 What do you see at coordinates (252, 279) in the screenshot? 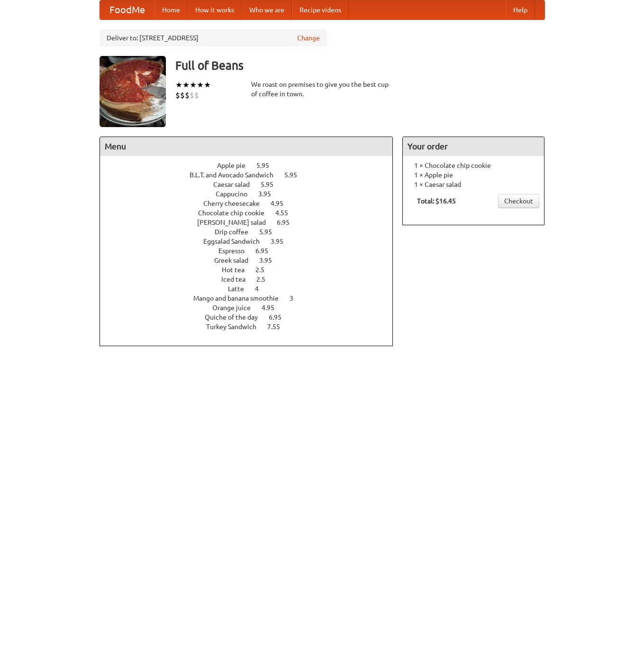
I see `a: Iced tea 2.5` at bounding box center [252, 279].